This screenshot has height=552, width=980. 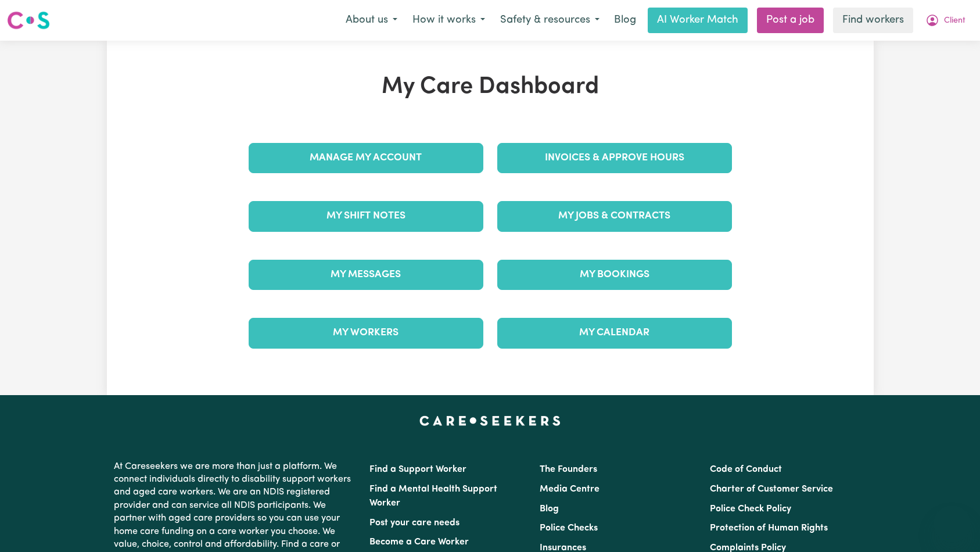 I want to click on a: Charter of Customer Service, so click(x=772, y=489).